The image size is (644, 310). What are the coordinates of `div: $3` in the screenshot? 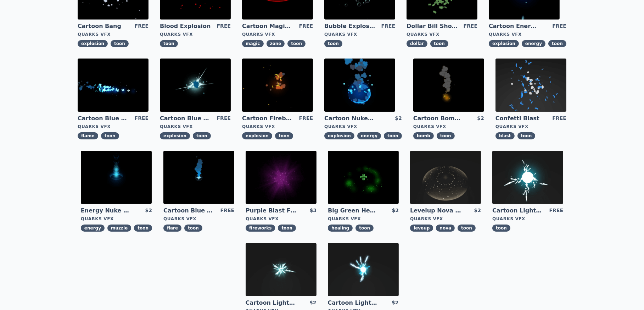 It's located at (313, 211).